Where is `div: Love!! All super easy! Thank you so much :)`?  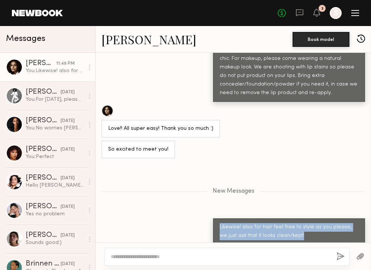 div: Love!! All super easy! Thank you so much :) is located at coordinates (160, 128).